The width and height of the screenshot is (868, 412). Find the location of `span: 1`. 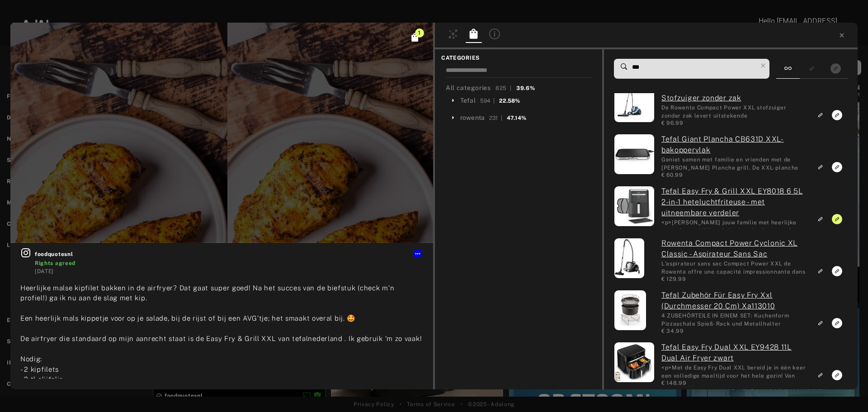

span: 1 is located at coordinates (420, 33).